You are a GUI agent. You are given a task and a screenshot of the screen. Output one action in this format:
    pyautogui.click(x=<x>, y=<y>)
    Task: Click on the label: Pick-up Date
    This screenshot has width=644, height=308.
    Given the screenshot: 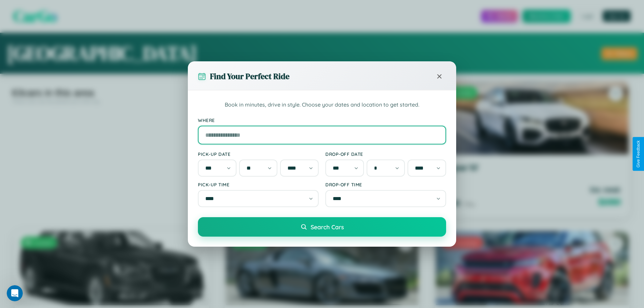 What is the action you would take?
    pyautogui.click(x=258, y=154)
    